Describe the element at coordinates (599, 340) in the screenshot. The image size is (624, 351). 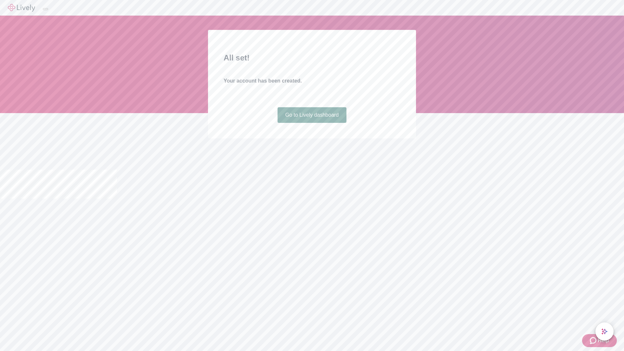
I see `button: Zendesk support iconHelp` at that location.